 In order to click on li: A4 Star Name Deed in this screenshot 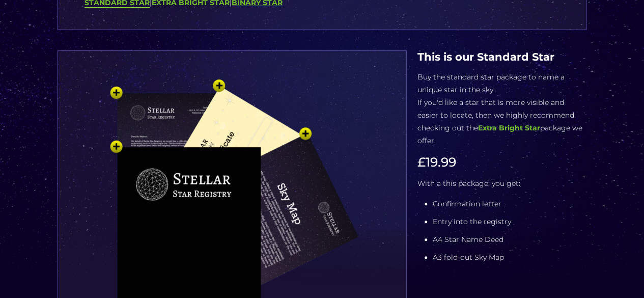, I will do `click(510, 240)`.